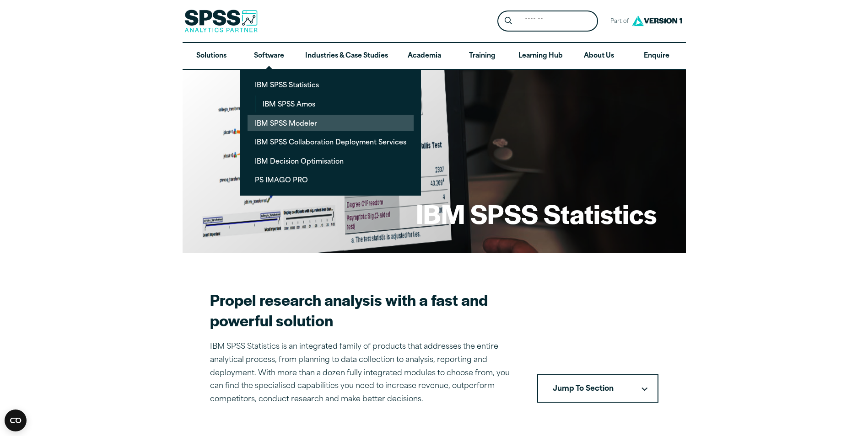  Describe the element at coordinates (362, 373) in the screenshot. I see `p: IBM SPSS Statistics is an integrated family of products that addresses the entire analytical proc...` at that location.